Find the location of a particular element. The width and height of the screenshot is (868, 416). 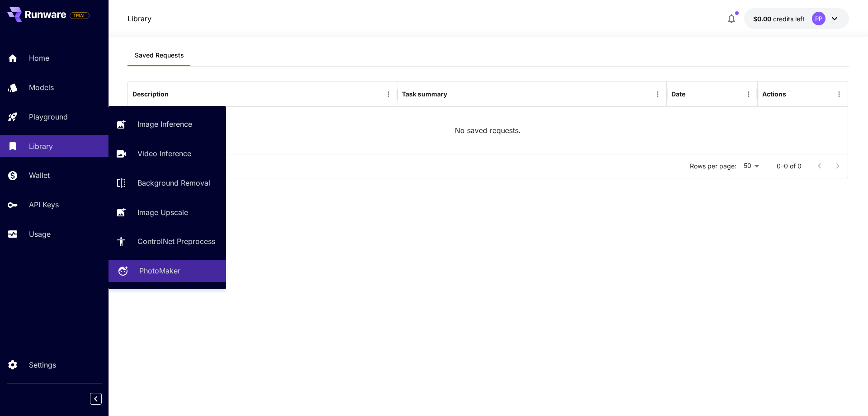

p: API Keys is located at coordinates (44, 205).